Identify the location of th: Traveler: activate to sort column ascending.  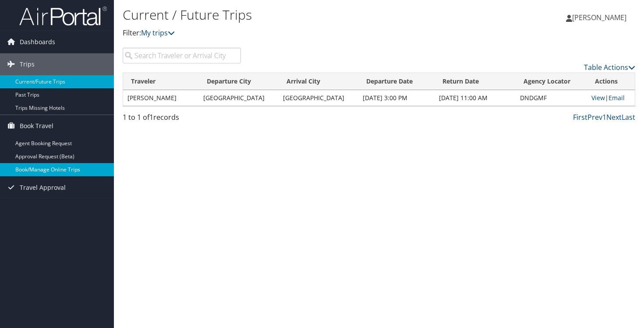
(161, 81).